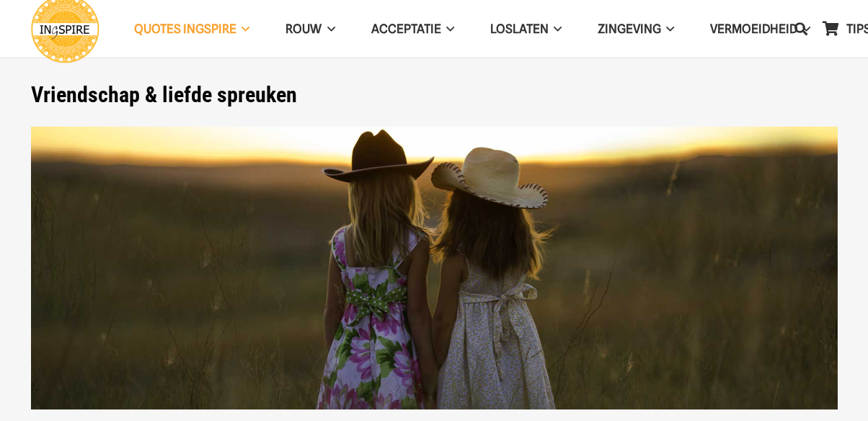 This screenshot has height=421, width=868. What do you see at coordinates (243, 29) in the screenshot?
I see `span: QUOTES INGSPIRE Menu` at bounding box center [243, 29].